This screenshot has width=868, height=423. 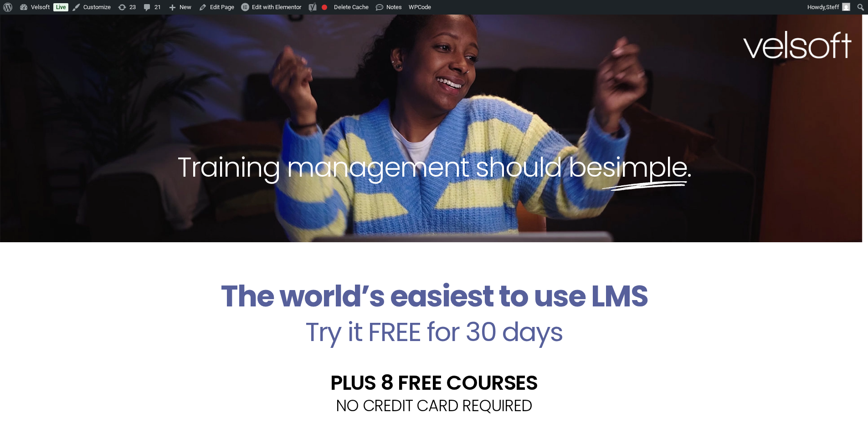 I want to click on span: Steff, so click(x=832, y=7).